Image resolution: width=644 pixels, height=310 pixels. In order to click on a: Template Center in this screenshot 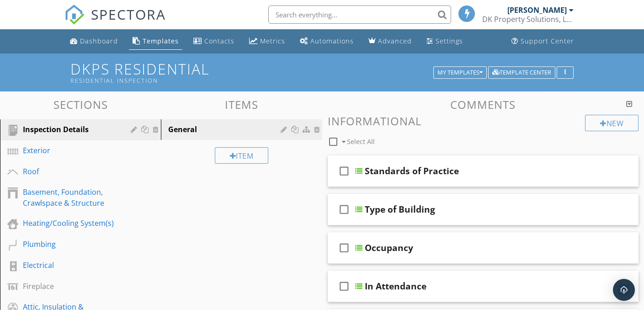, I will do `click(521, 72)`.